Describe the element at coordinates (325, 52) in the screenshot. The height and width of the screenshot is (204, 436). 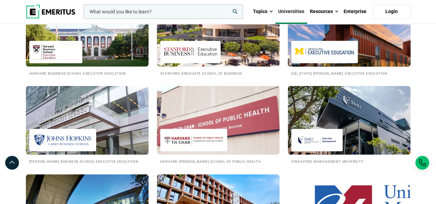
I see `img: Michigan Ross Executive Education` at that location.